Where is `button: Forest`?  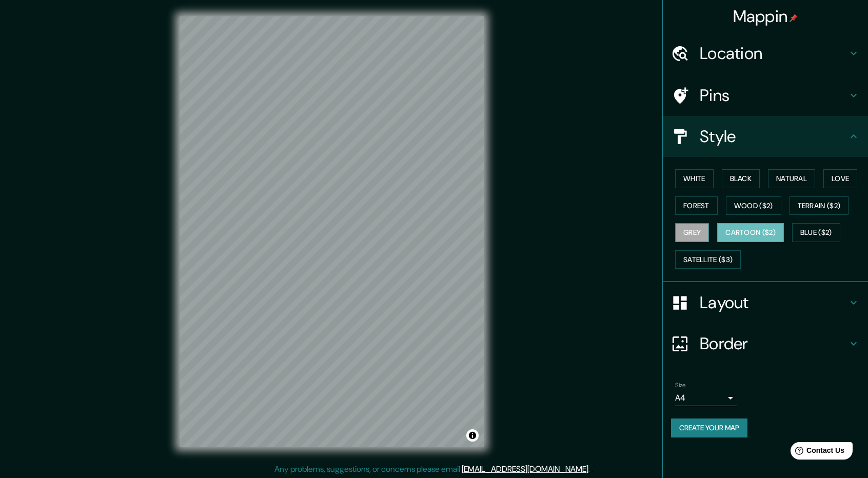 button: Forest is located at coordinates (696, 206).